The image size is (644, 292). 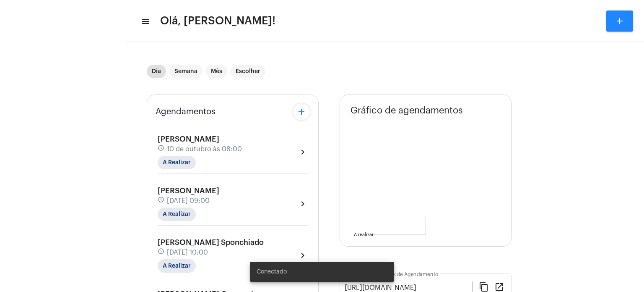 I want to click on mat-chip: Dia, so click(x=157, y=72).